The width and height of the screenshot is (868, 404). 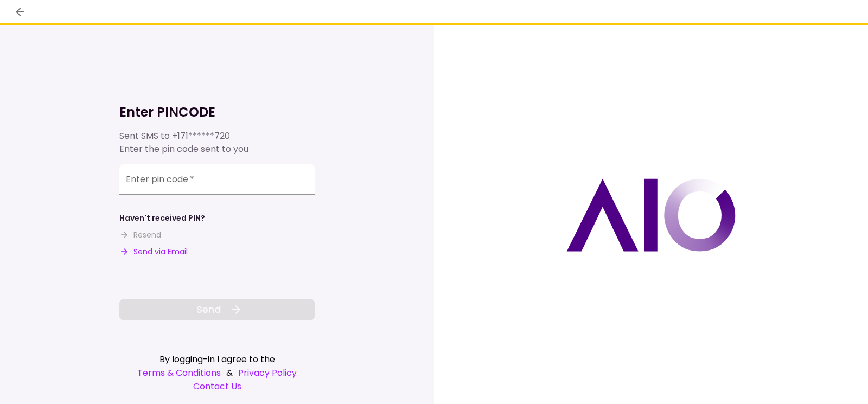 What do you see at coordinates (162, 218) in the screenshot?
I see `div: Haven't received PIN?` at bounding box center [162, 218].